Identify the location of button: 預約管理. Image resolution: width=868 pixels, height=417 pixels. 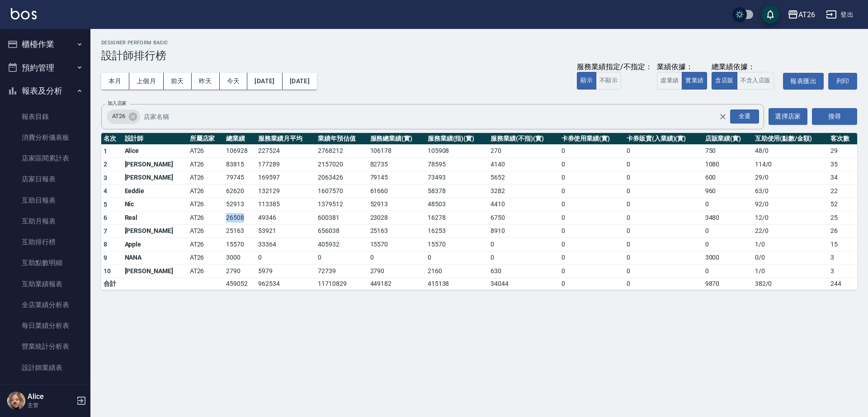
(45, 68).